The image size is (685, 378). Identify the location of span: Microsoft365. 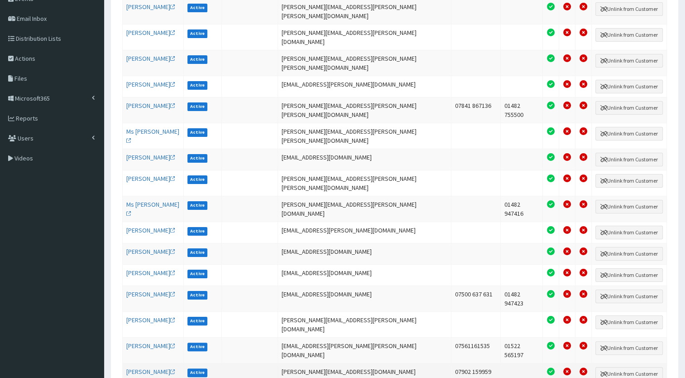
(32, 98).